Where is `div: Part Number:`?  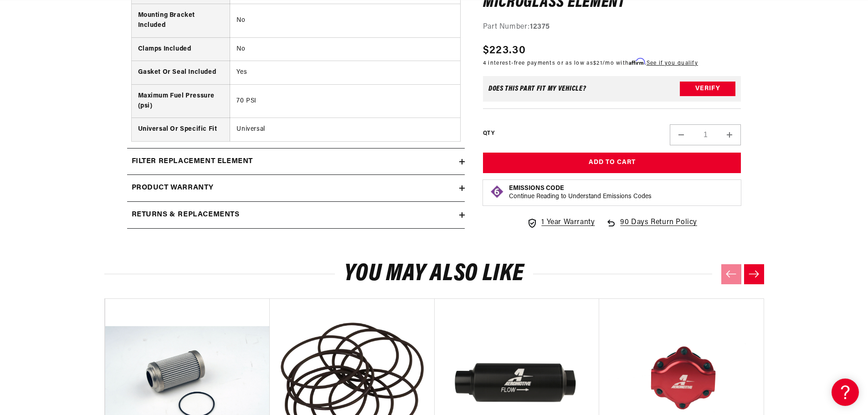
div: Part Number: is located at coordinates (612, 28).